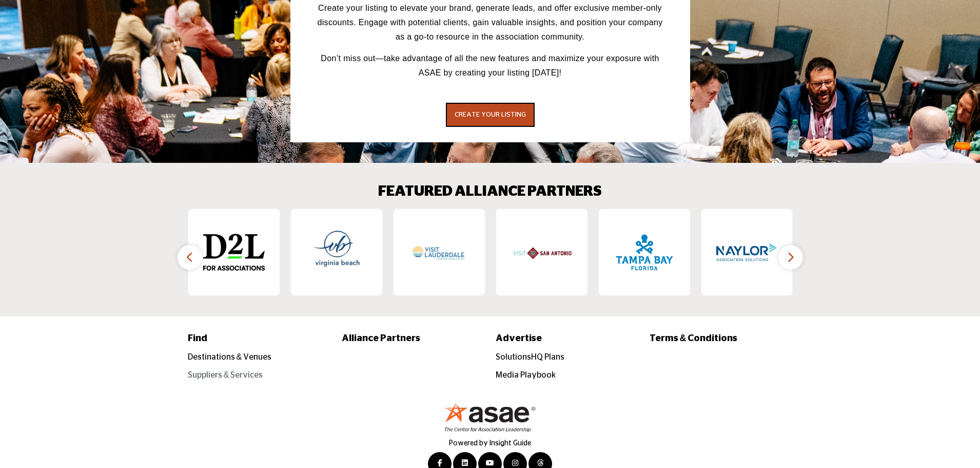 The image size is (980, 468). What do you see at coordinates (234, 252) in the screenshot?
I see `img: D2L Corporation` at bounding box center [234, 252].